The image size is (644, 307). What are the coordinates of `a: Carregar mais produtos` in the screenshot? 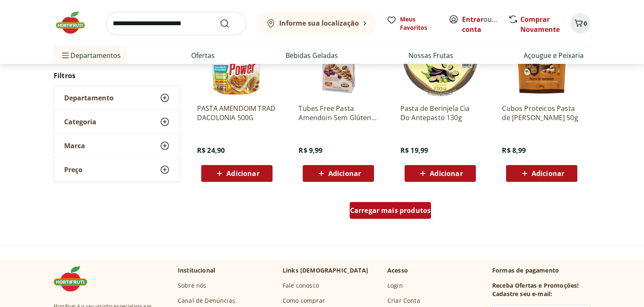 It's located at (390, 212).